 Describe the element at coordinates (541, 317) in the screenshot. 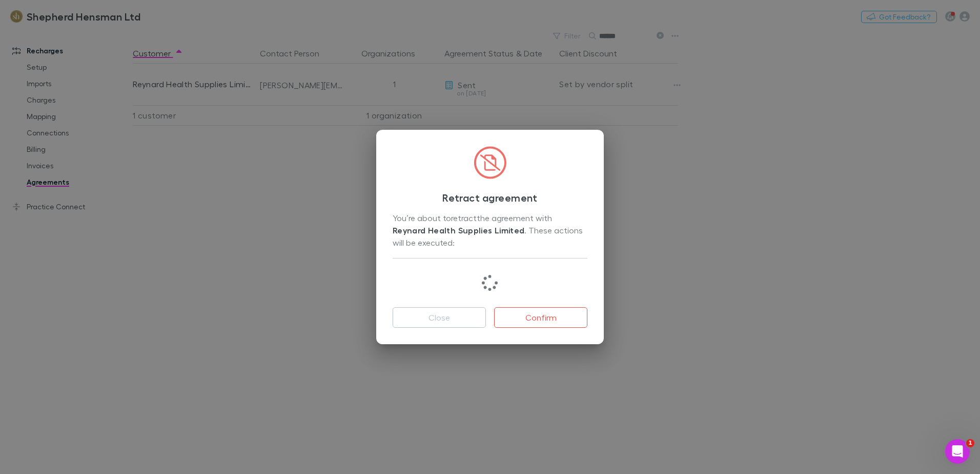

I see `button: Confirm` at that location.